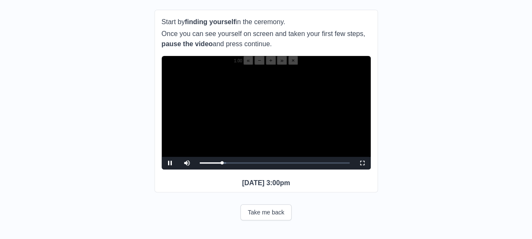 The image size is (532, 239). I want to click on div: Video Player, so click(266, 113).